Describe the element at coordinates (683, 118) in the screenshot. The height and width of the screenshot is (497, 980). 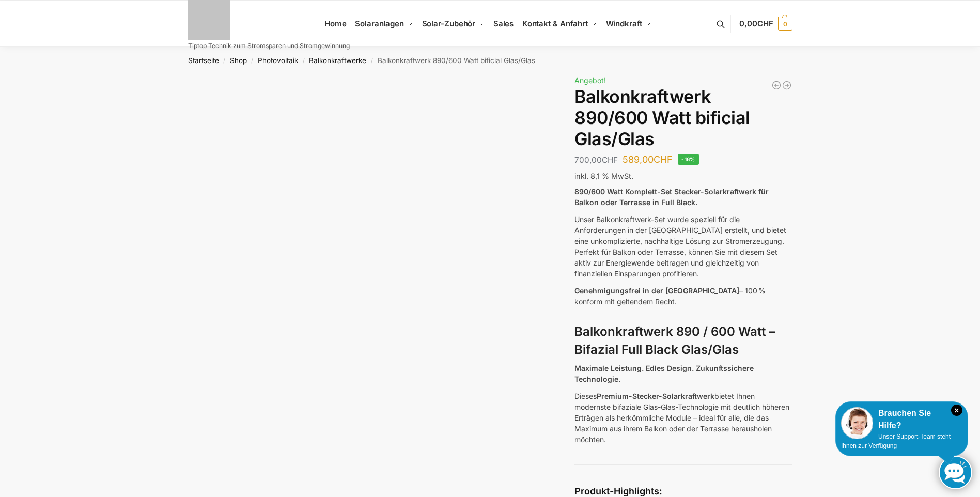
I see `h1: Balkonkraftwerk 890/600 Watt bificial Glas/Glas` at that location.